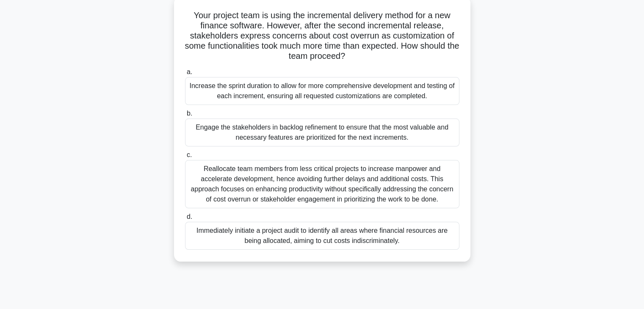 This screenshot has height=309, width=644. Describe the element at coordinates (322, 91) in the screenshot. I see `div: Increase the sprint duration to allow for more comprehensive development and testing of each incr...` at that location.